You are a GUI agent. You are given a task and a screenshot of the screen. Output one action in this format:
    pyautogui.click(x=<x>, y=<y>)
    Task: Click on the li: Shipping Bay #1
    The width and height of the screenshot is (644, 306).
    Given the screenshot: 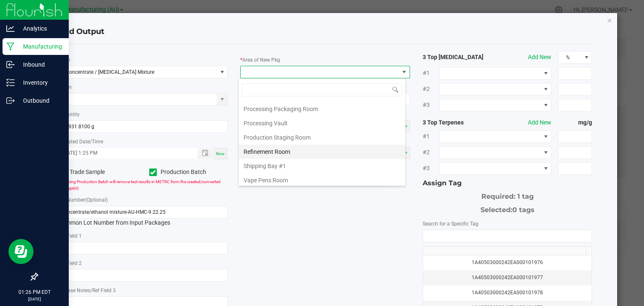 What is the action you would take?
    pyautogui.click(x=322, y=166)
    